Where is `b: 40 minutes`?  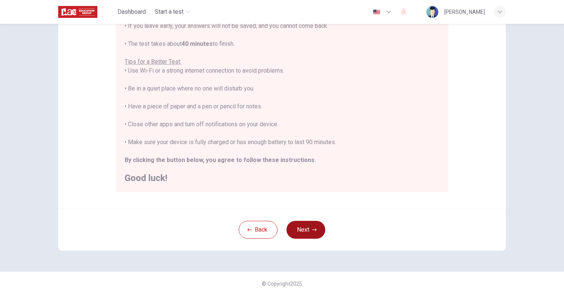 b: 40 minutes is located at coordinates (197, 44).